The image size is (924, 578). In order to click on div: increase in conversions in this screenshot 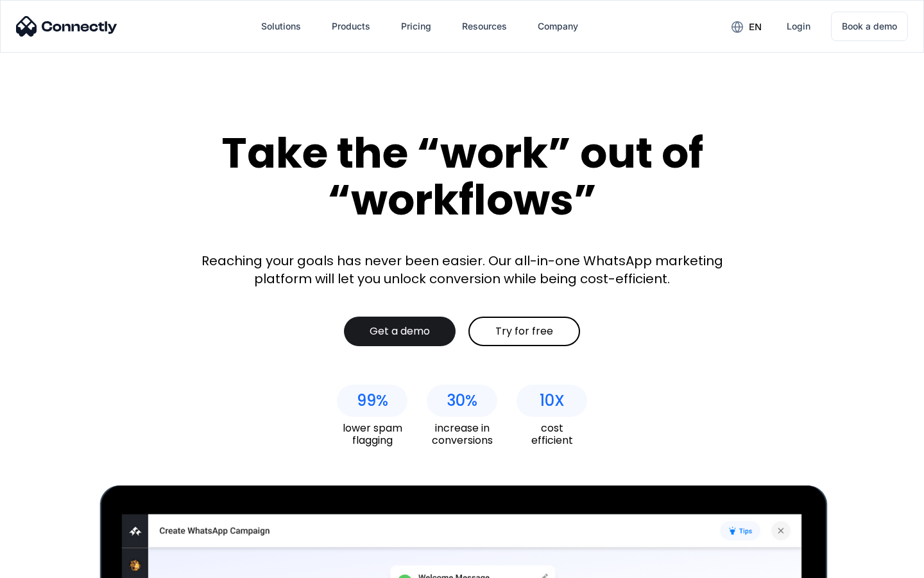, I will do `click(462, 434)`.